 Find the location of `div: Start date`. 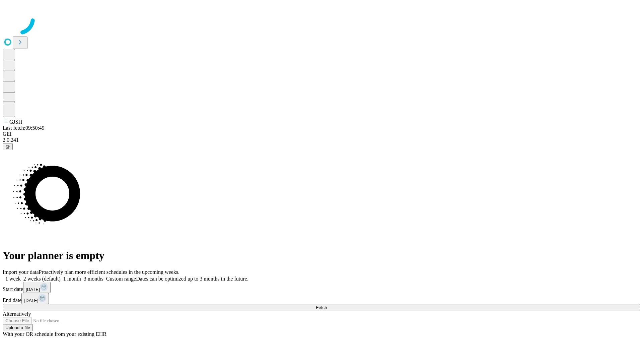

div: Start date is located at coordinates (321, 287).